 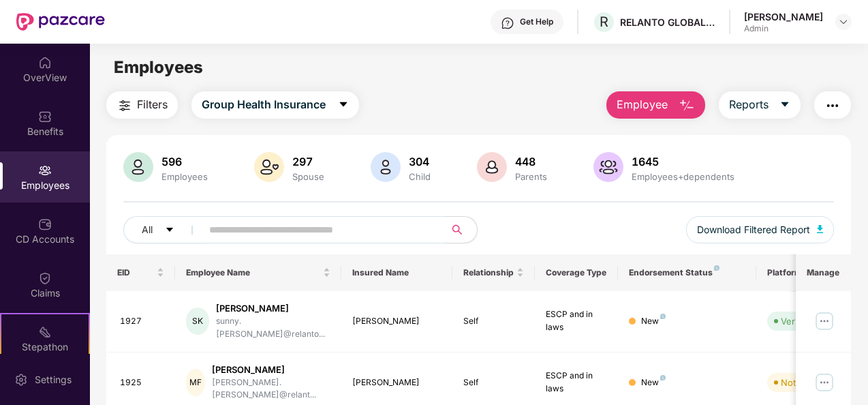 I want to click on div: 1927, so click(x=143, y=321).